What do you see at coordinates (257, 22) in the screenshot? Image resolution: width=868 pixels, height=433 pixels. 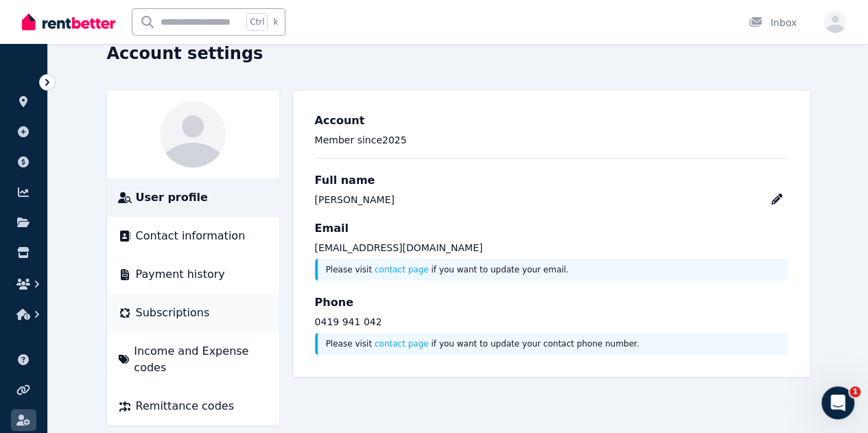 I see `span: Ctrl` at bounding box center [257, 22].